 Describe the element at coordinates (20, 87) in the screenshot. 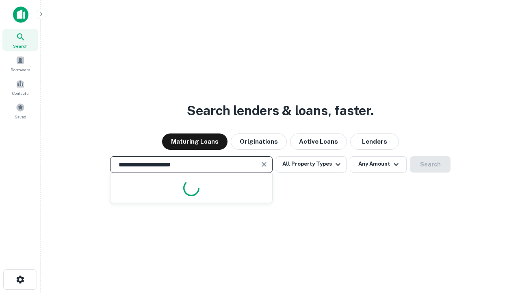

I see `a: Contacts` at that location.